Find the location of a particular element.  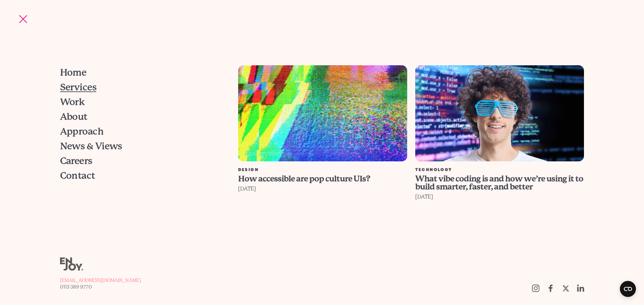

span: Home is located at coordinates (73, 73).